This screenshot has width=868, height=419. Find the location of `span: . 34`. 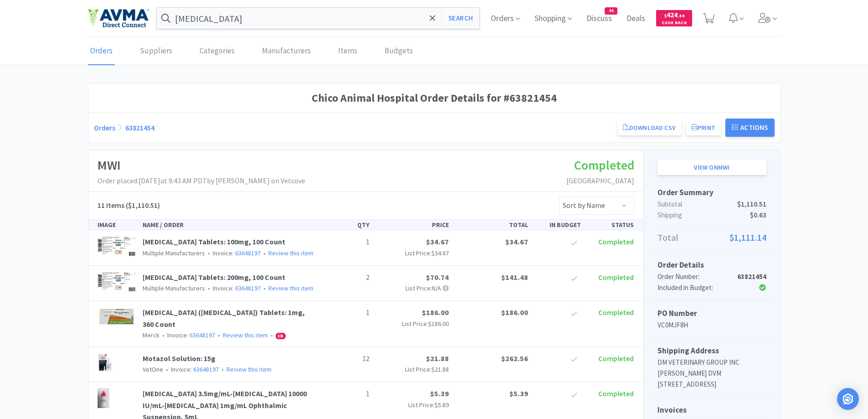

span: . 34 is located at coordinates (681, 15).